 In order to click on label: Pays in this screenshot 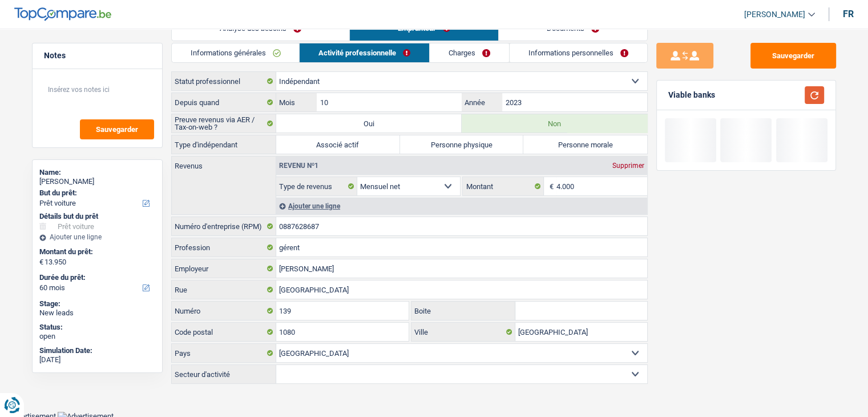, I will do `click(224, 352)`.